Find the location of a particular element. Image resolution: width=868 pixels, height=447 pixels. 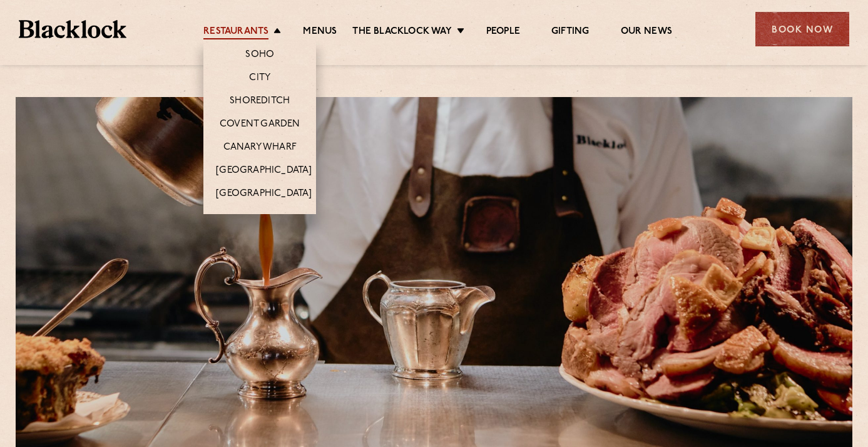

a: Restaurants is located at coordinates (236, 32).